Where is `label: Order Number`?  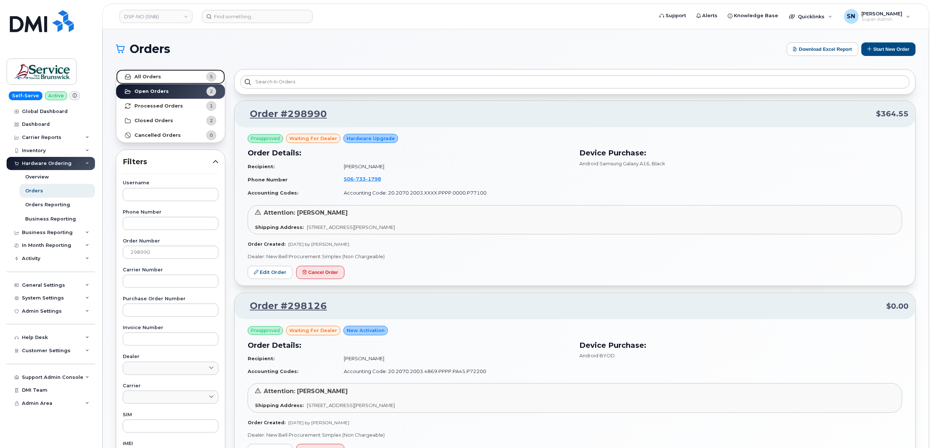 label: Order Number is located at coordinates (171, 241).